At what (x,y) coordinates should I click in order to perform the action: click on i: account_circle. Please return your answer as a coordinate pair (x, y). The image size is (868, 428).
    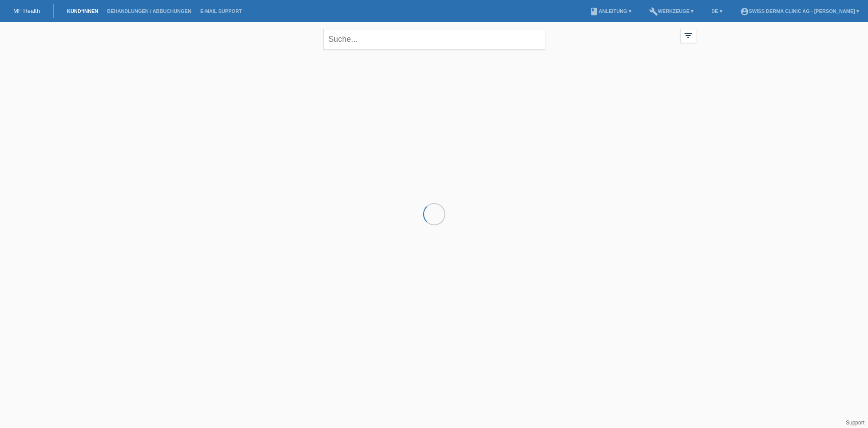
    Looking at the image, I should click on (745, 12).